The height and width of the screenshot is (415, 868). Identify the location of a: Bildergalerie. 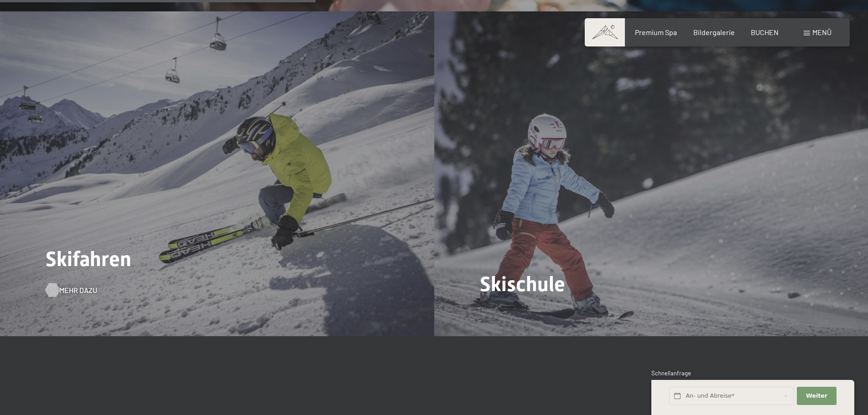
(714, 32).